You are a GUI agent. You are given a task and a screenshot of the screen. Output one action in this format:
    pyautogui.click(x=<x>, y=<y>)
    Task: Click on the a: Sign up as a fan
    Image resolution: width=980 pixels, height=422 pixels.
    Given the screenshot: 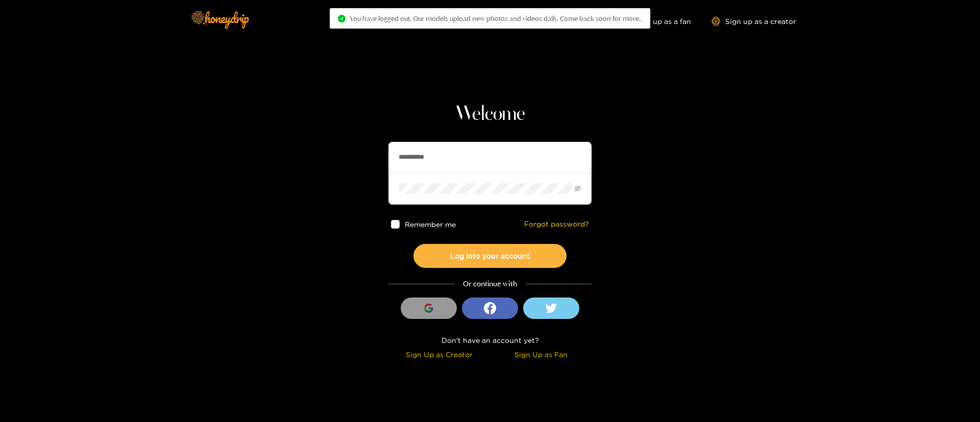 What is the action you would take?
    pyautogui.click(x=656, y=21)
    